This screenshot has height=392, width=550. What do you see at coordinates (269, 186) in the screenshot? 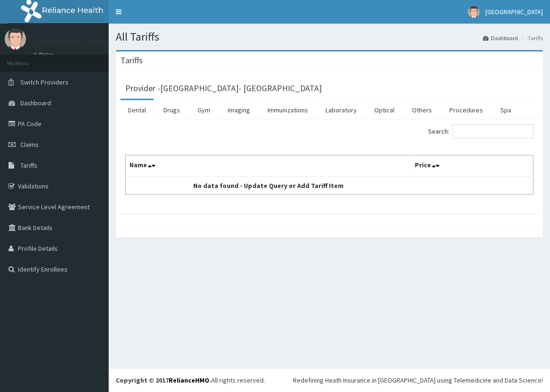
I see `td: No data found - Update Query or Add Tariff Item` at bounding box center [269, 186].